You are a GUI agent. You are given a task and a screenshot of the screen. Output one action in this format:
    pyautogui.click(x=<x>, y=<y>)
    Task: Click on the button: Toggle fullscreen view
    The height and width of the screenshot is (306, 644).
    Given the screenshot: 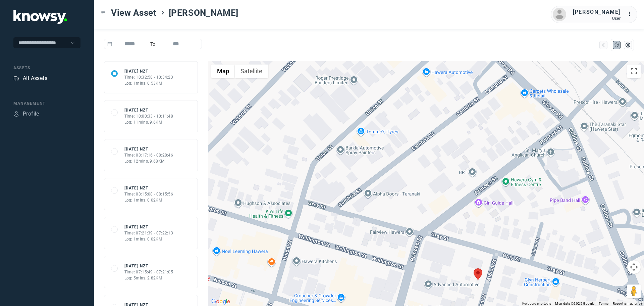 What is the action you would take?
    pyautogui.click(x=634, y=71)
    